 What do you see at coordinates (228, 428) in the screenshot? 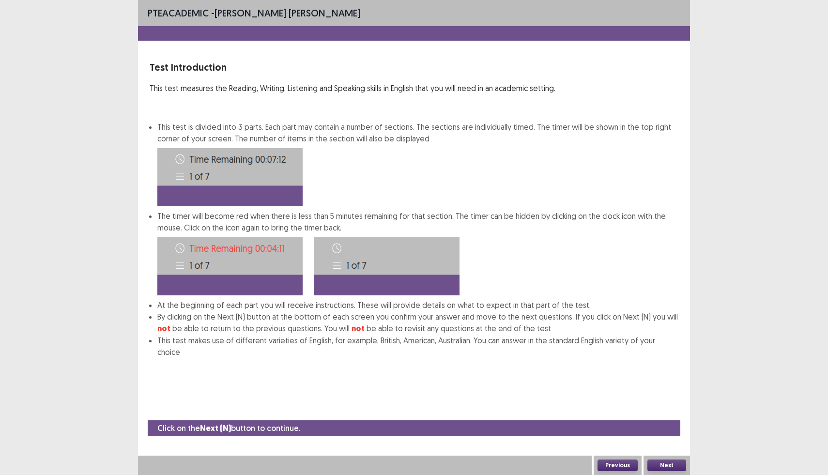
I see `p: Click on the button to continue.` at bounding box center [228, 428].